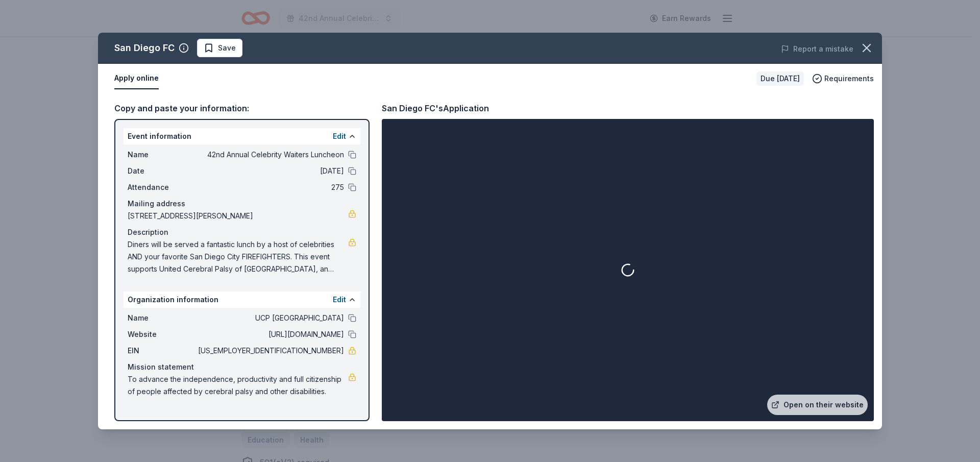  Describe the element at coordinates (270, 155) in the screenshot. I see `span: 42nd Annual Celebrity Waiters Luncheon` at that location.